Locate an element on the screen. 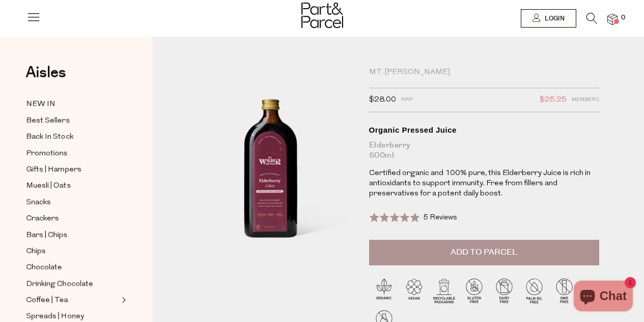 This screenshot has width=644, height=322. a: Muesli | Oats is located at coordinates (72, 186).